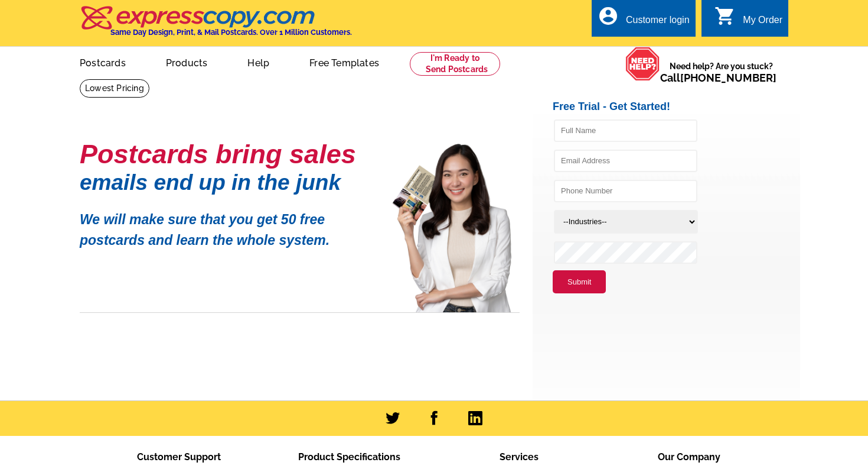 The width and height of the screenshot is (868, 472). What do you see at coordinates (643, 64) in the screenshot?
I see `img: help` at bounding box center [643, 64].